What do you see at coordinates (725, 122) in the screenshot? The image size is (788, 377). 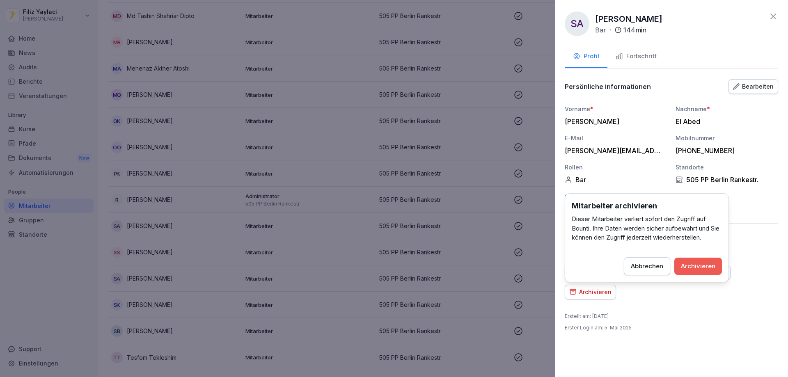 I see `div: El Abed` at bounding box center [725, 122].